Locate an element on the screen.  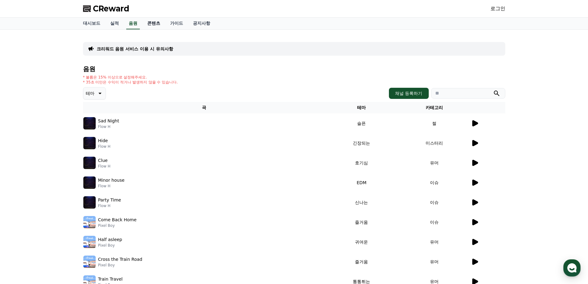
th: 테마 is located at coordinates (362, 107).